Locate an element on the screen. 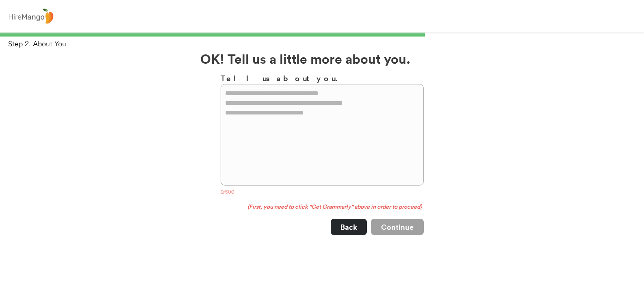 This screenshot has height=300, width=644. button: Continue is located at coordinates (398, 227).